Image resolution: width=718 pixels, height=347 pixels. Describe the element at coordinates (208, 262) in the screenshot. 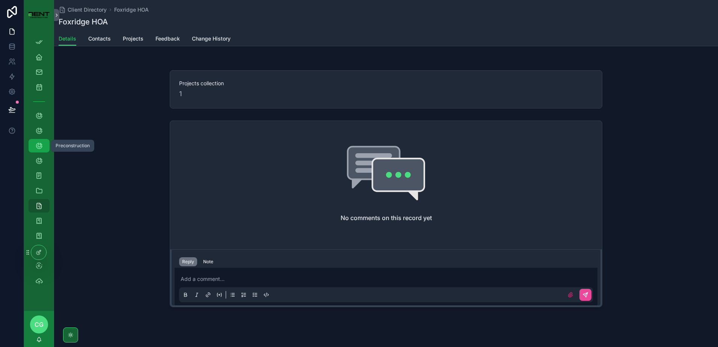

I see `div: Note` at that location.